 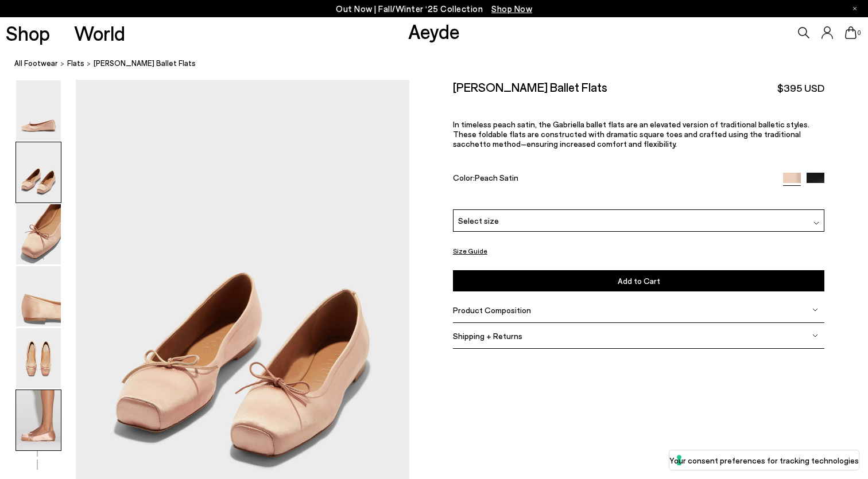 What do you see at coordinates (39, 358) in the screenshot?
I see `img: Gabriella Satin Ballet Flats - Image 5` at bounding box center [39, 358].